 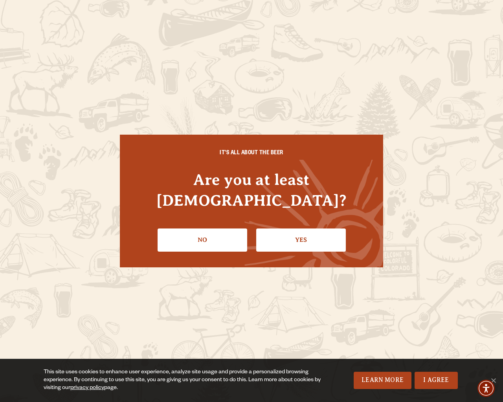 I want to click on a: Learn More, so click(x=382, y=381).